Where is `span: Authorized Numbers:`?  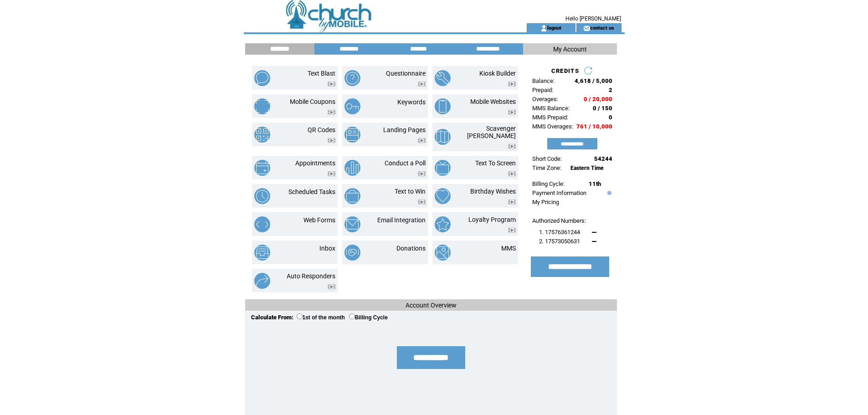 span: Authorized Numbers: is located at coordinates (559, 221).